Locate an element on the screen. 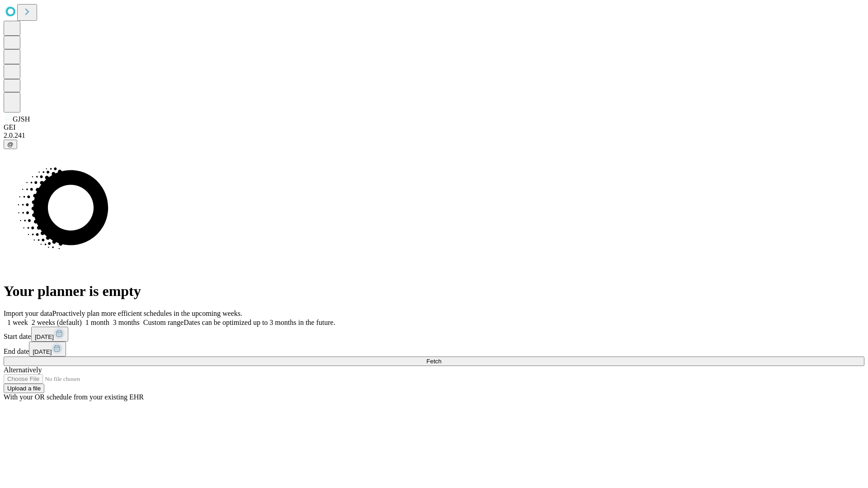 Image resolution: width=868 pixels, height=488 pixels. div: GEI is located at coordinates (434, 128).